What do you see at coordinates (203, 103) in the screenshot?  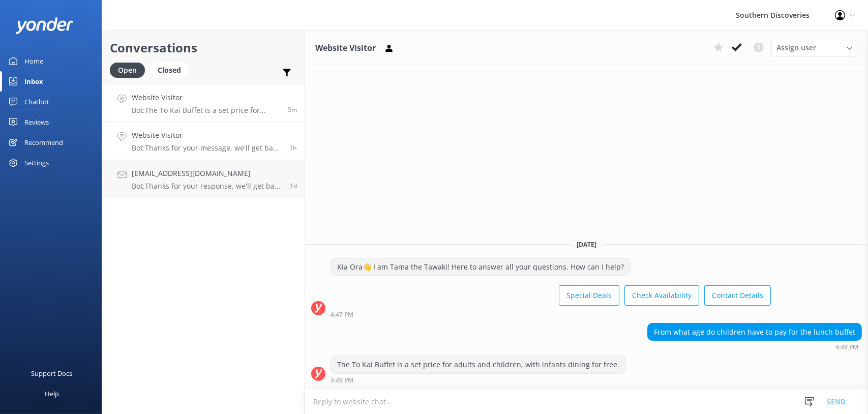 I see `a: Website VisitorBot:The To Kai Buffet is a set price for adults and children, with infants dining ...` at bounding box center [203, 103].